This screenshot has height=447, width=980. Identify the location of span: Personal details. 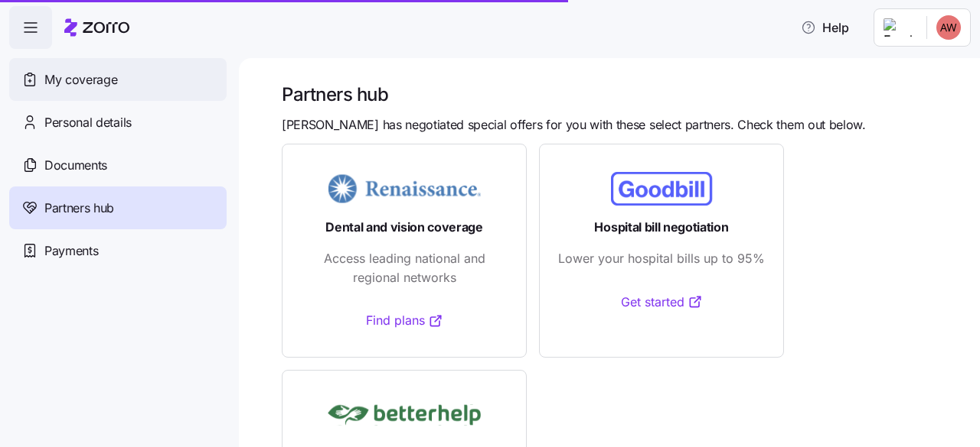
(88, 122).